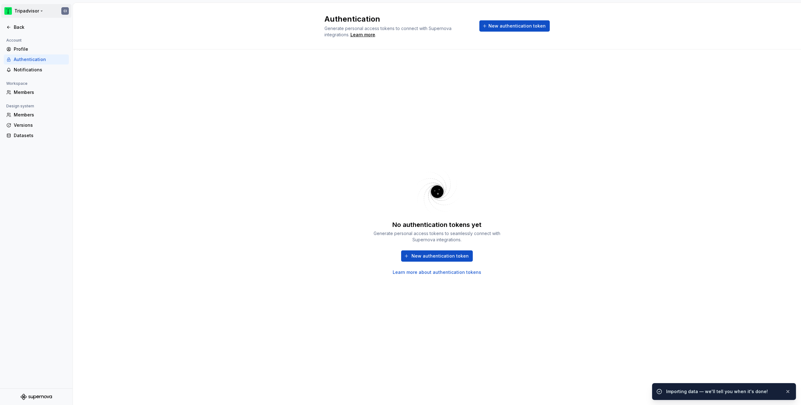  Describe the element at coordinates (723, 391) in the screenshot. I see `div: Importing data — we'll tell you when it's done!` at that location.